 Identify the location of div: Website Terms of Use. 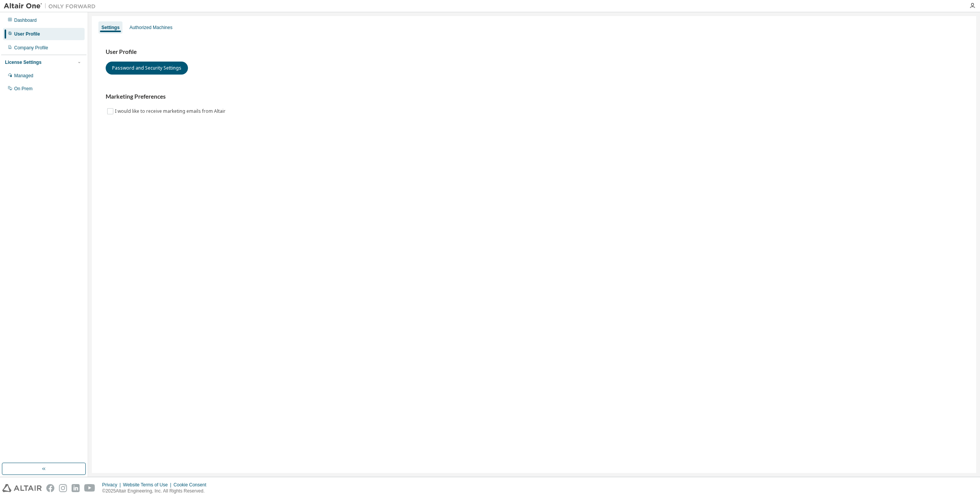
(148, 485).